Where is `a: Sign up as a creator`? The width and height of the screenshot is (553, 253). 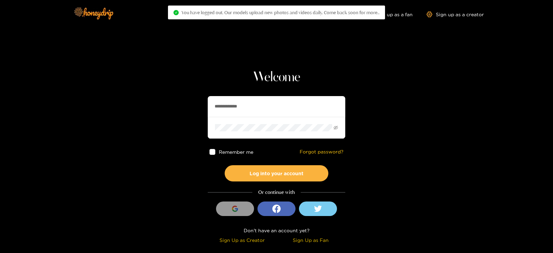
a: Sign up as a creator is located at coordinates (455, 14).